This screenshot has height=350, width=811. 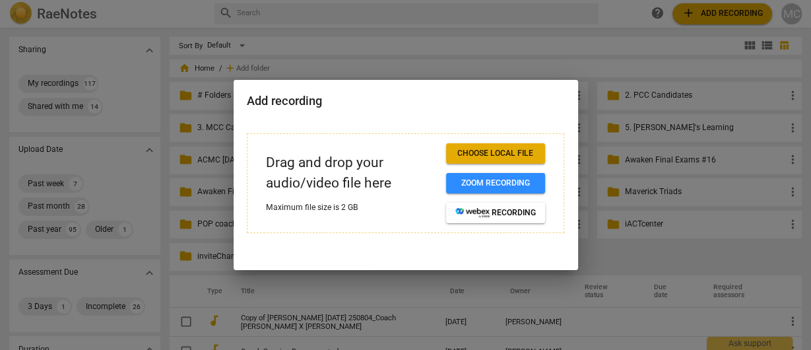 I want to click on span: recording, so click(x=495, y=212).